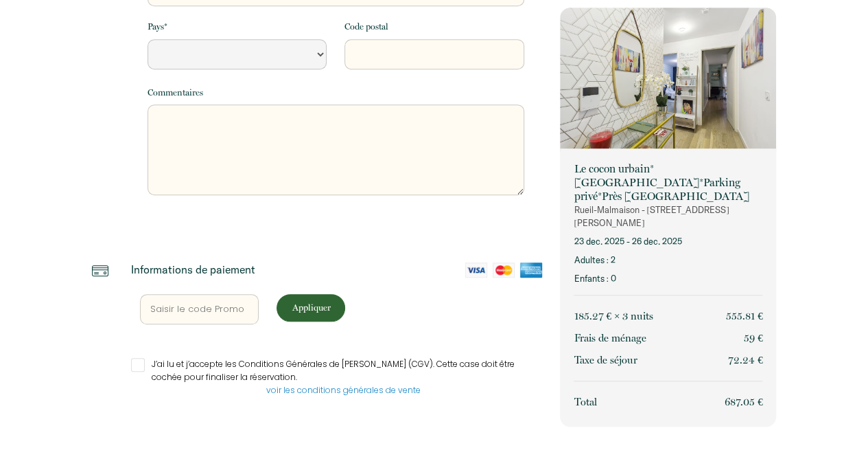 This screenshot has height=457, width=868. I want to click on p: Taxe de séjour, so click(605, 360).